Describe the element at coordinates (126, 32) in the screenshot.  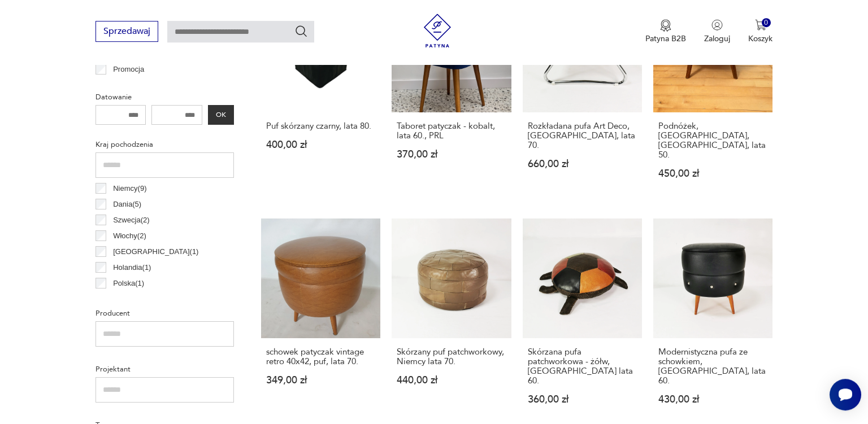
I see `a: Sprzedawaj` at that location.